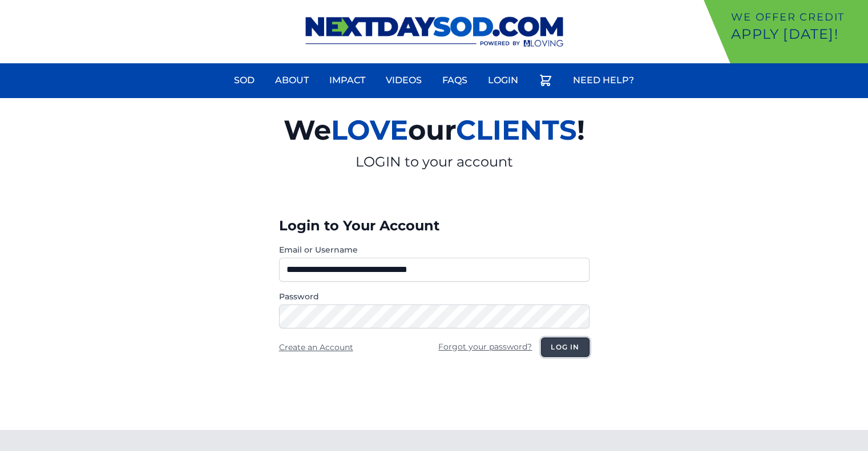 The image size is (868, 451). I want to click on a: Login, so click(503, 81).